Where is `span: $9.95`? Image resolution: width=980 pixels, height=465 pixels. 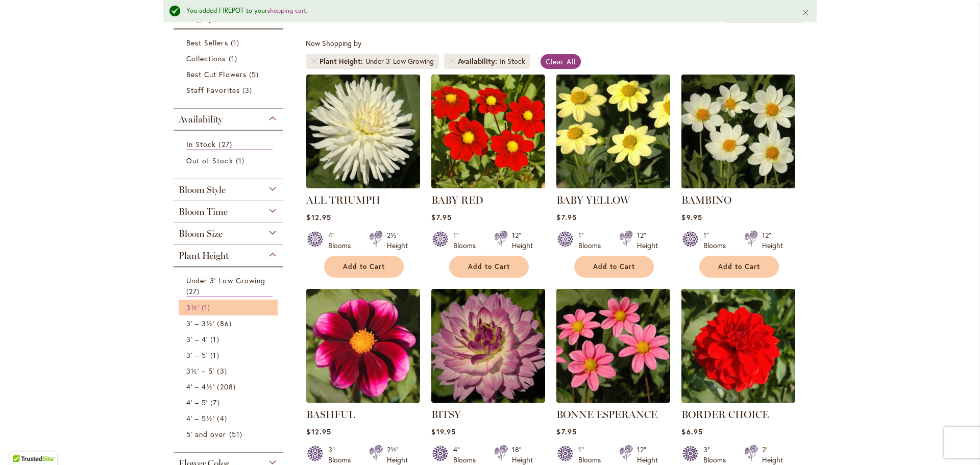 span: $9.95 is located at coordinates (692, 217).